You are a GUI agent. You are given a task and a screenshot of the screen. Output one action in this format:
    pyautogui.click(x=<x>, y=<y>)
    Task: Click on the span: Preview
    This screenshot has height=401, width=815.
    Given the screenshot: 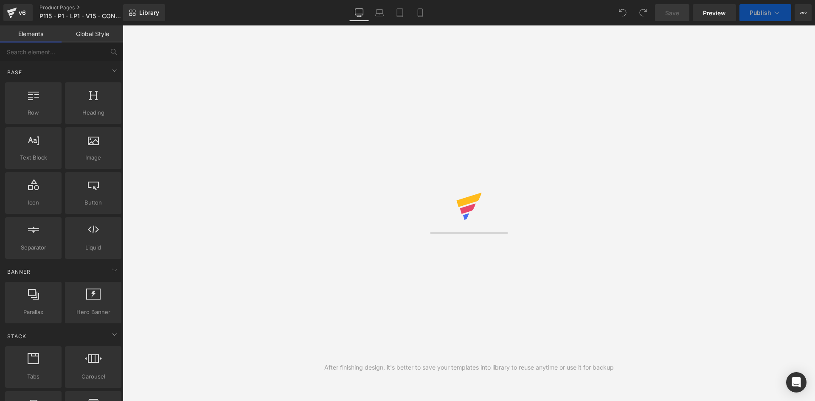 What is the action you would take?
    pyautogui.click(x=715, y=13)
    